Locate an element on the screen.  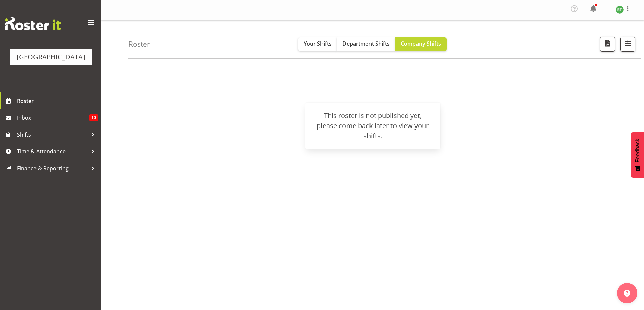
span: Inbox is located at coordinates (53, 118).